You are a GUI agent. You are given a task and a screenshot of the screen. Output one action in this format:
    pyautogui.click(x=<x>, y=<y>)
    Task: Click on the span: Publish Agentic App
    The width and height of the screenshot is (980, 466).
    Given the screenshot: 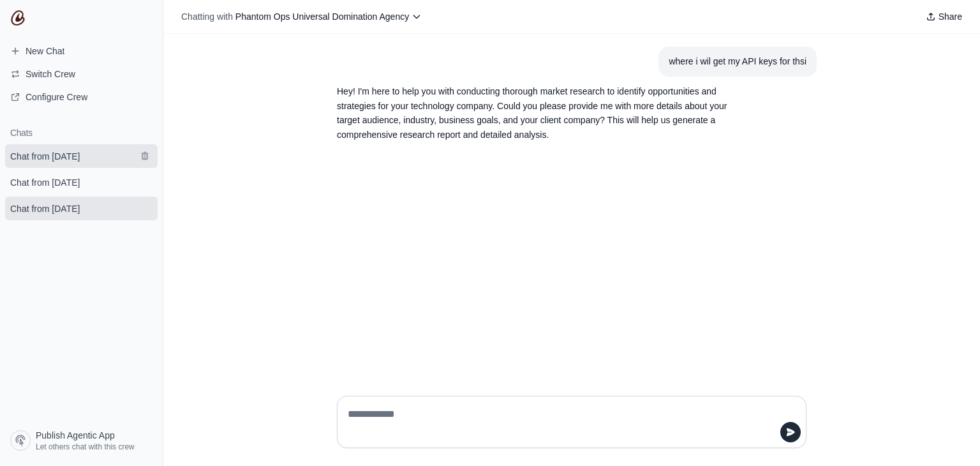 What is the action you would take?
    pyautogui.click(x=75, y=435)
    